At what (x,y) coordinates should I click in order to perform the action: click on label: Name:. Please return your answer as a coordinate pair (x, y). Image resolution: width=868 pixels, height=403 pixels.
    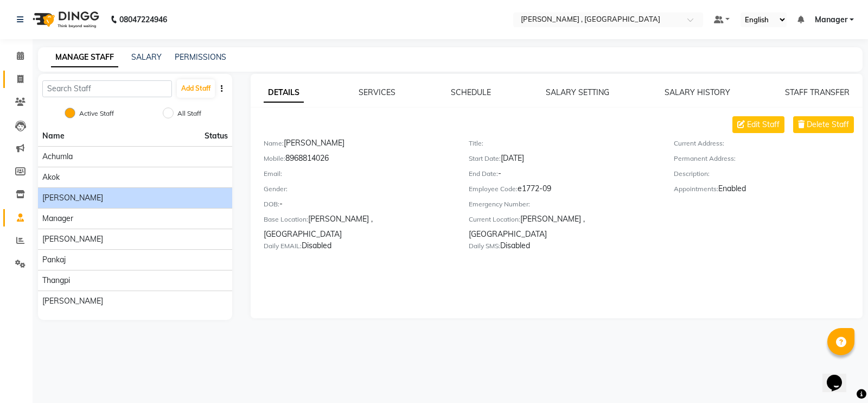
    Looking at the image, I should click on (274, 143).